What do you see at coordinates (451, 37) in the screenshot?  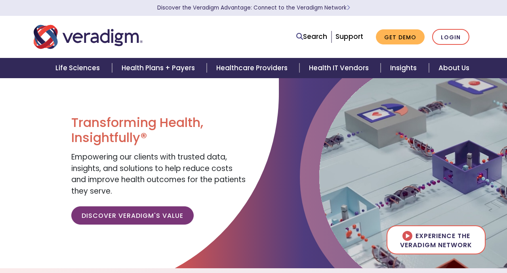 I see `a: Login` at bounding box center [451, 37].